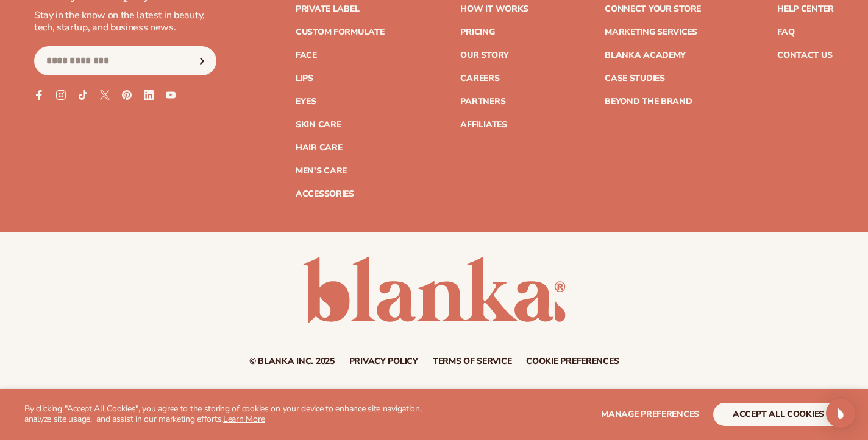 The image size is (868, 440). Describe the element at coordinates (306, 102) in the screenshot. I see `a: Eyes` at that location.